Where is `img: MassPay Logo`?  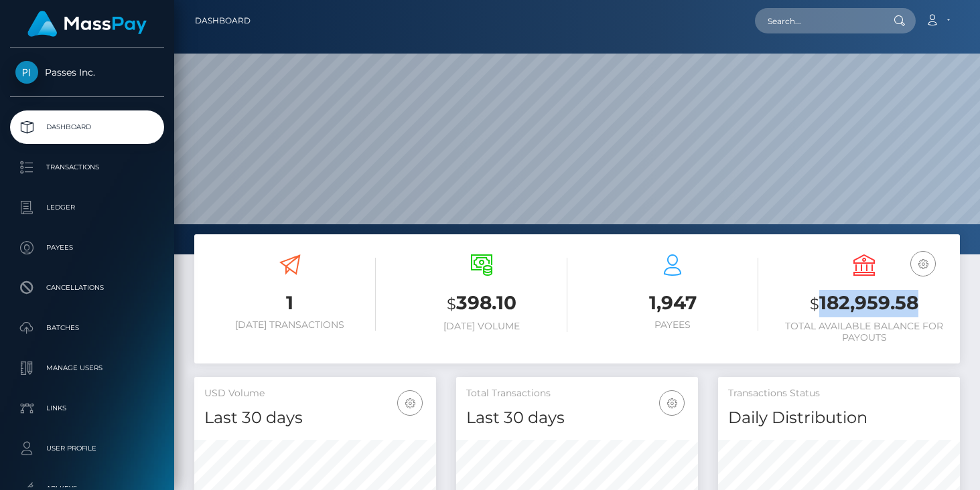 img: MassPay Logo is located at coordinates (87, 23).